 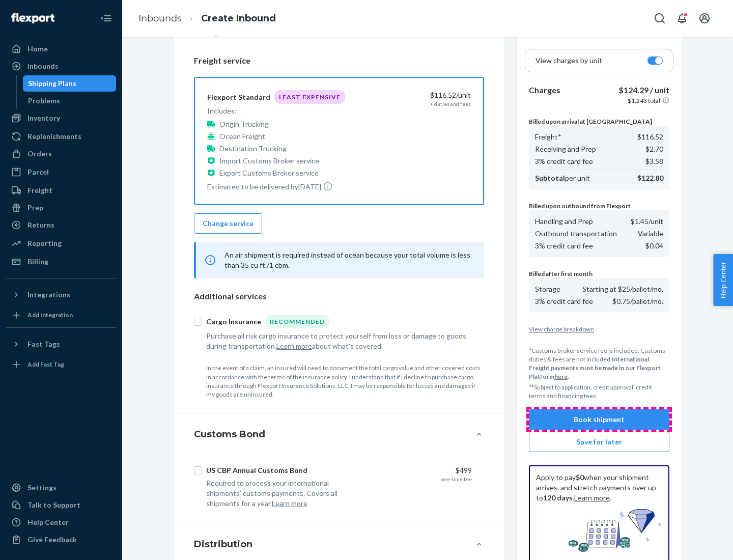 What do you see at coordinates (650, 178) in the screenshot?
I see `p: $122.80` at bounding box center [650, 178].